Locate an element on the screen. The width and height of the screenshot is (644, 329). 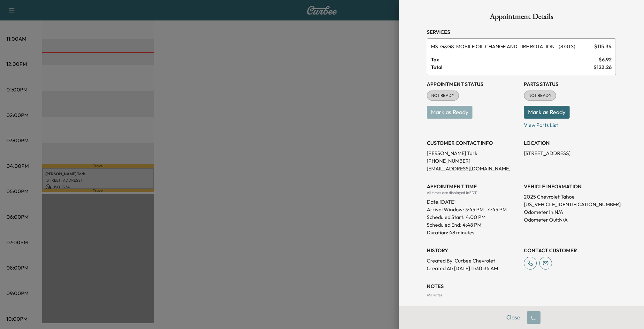
p: Scheduled Start: is located at coordinates (445, 217).